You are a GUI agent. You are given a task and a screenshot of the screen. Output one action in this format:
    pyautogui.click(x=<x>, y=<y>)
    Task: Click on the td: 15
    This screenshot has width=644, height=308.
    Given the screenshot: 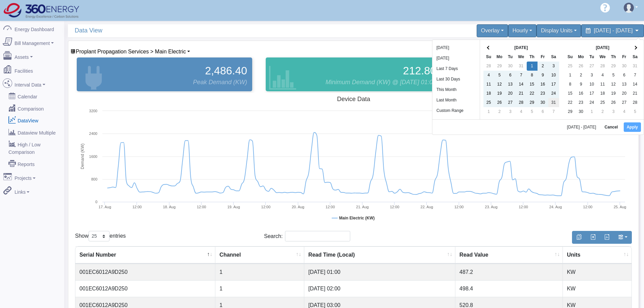 What is the action you would take?
    pyautogui.click(x=532, y=84)
    